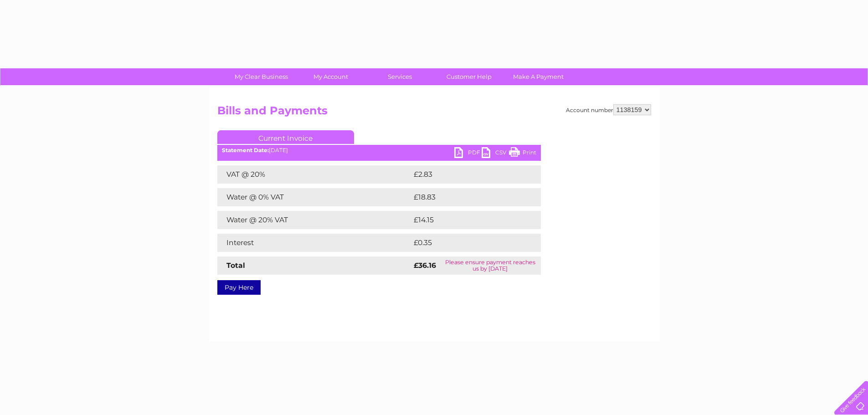 The height and width of the screenshot is (415, 868). I want to click on b: Statement Date:, so click(245, 150).